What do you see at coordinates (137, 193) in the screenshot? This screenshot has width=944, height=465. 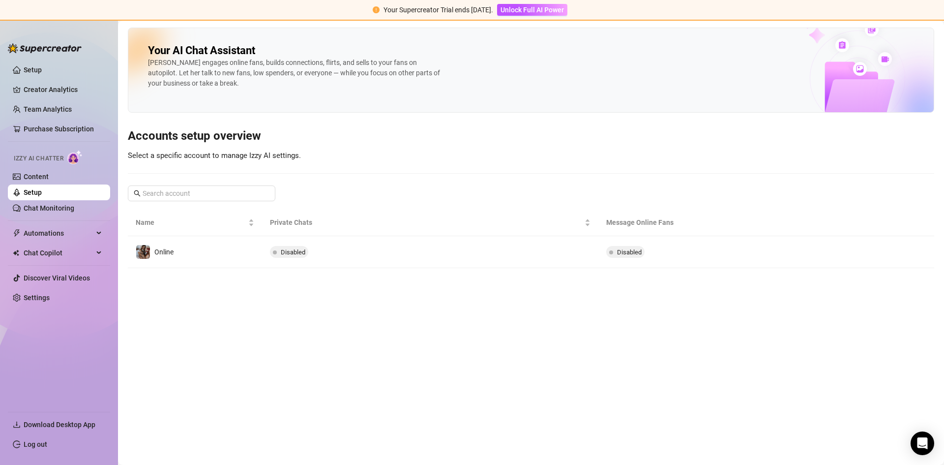 I see `span: search` at bounding box center [137, 193].